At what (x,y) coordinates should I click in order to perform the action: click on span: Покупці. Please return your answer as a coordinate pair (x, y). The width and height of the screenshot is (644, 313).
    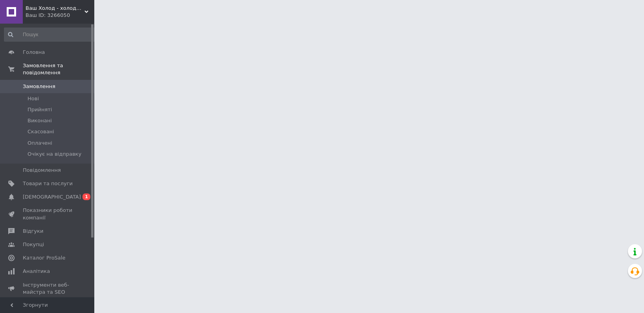
    Looking at the image, I should click on (33, 244).